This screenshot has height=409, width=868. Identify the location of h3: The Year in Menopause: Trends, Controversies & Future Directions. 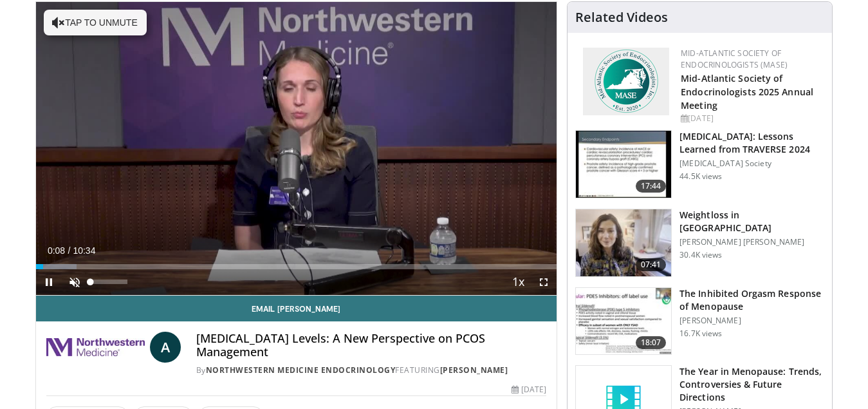
(752, 385).